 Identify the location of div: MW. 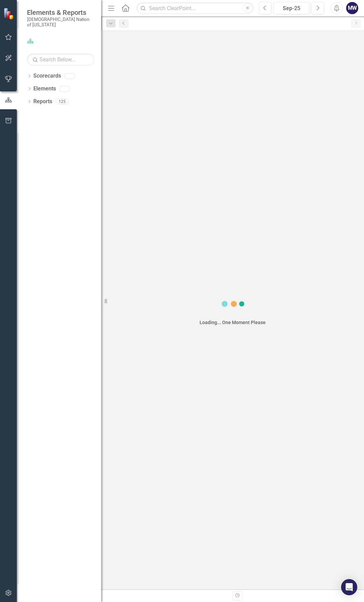
(352, 8).